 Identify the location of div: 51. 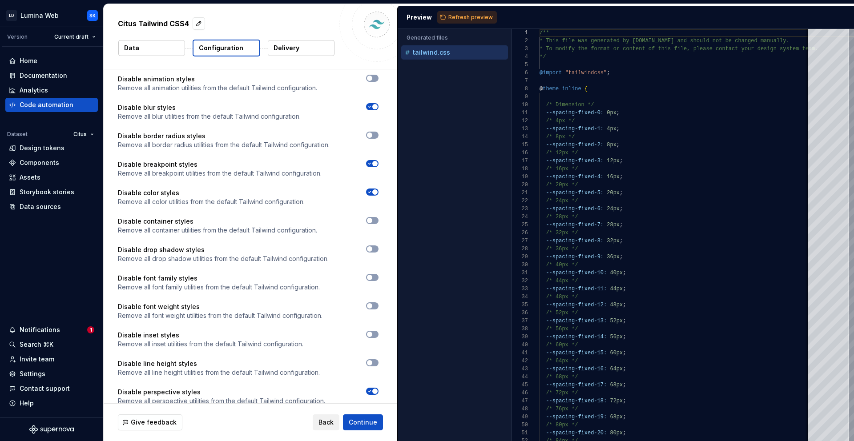
(520, 433).